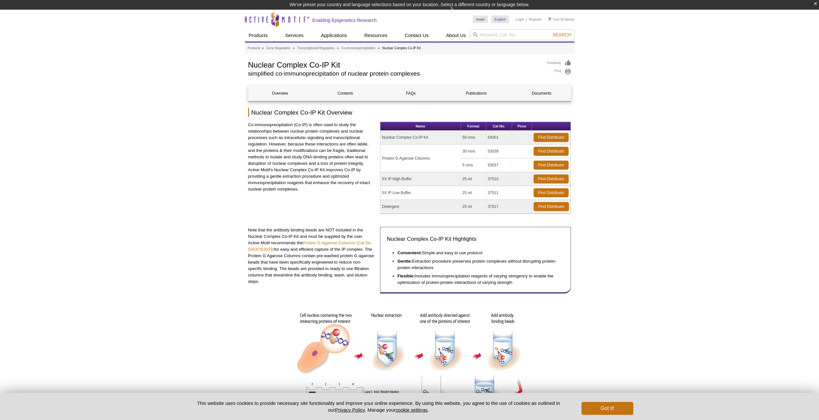 This screenshot has height=420, width=819. Describe the element at coordinates (499, 165) in the screenshot. I see `td: 53037` at that location.